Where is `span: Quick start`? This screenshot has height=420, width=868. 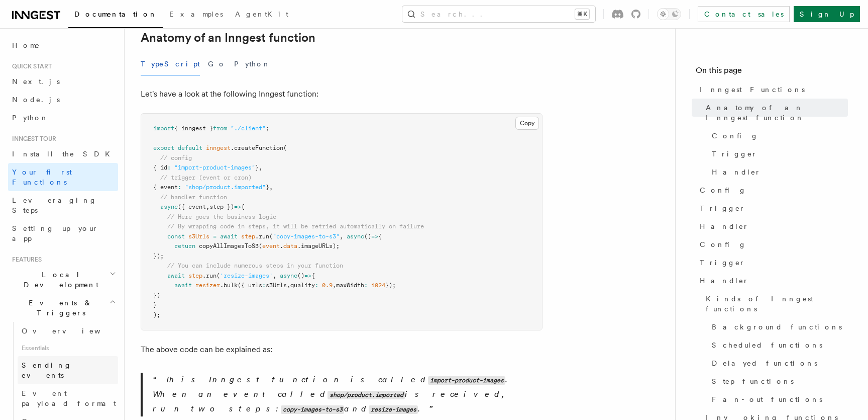 span: Quick start is located at coordinates (30, 66).